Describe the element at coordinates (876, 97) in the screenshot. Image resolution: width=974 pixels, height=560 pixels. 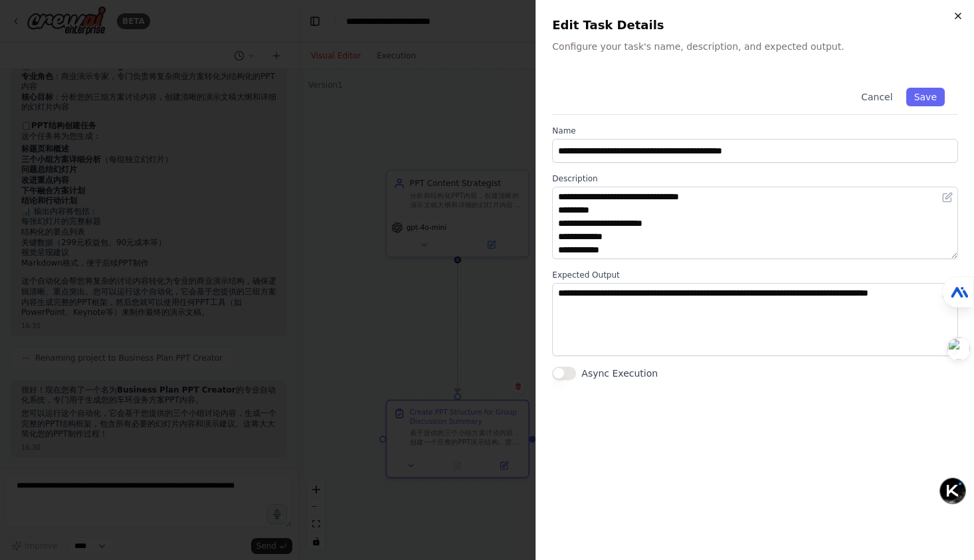
I see `button: Cancel` at that location.